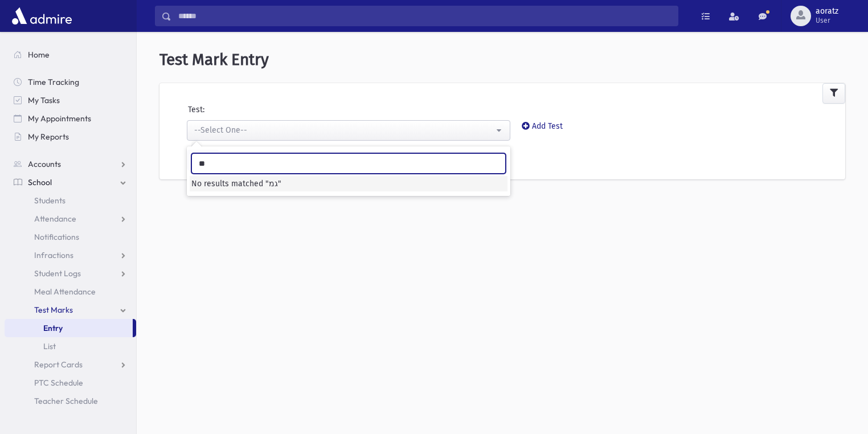 This screenshot has height=434, width=868. Describe the element at coordinates (542, 125) in the screenshot. I see `a: Add Test` at that location.